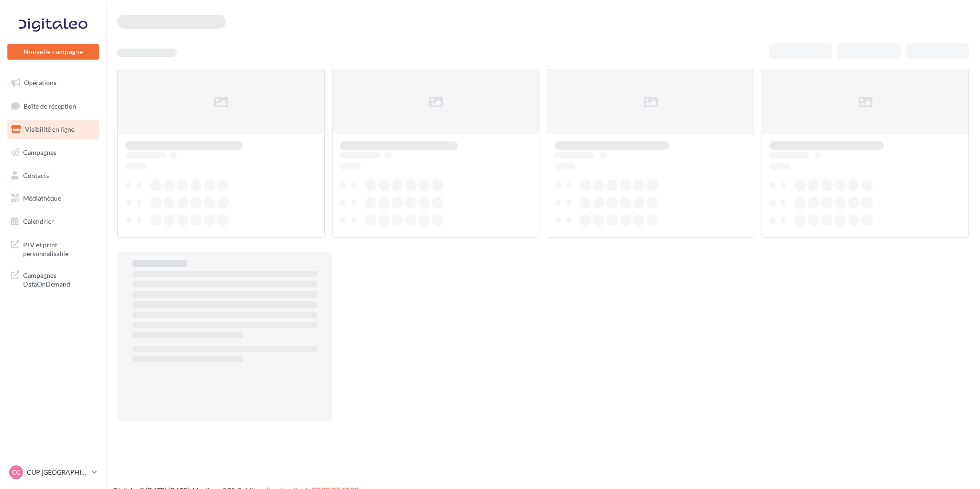 The width and height of the screenshot is (980, 489). What do you see at coordinates (50, 105) in the screenshot?
I see `span: Boîte de réception` at bounding box center [50, 105].